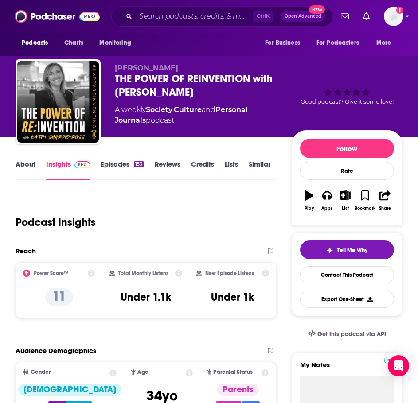  What do you see at coordinates (352, 250) in the screenshot?
I see `span: Tell Me Why` at bounding box center [352, 250].